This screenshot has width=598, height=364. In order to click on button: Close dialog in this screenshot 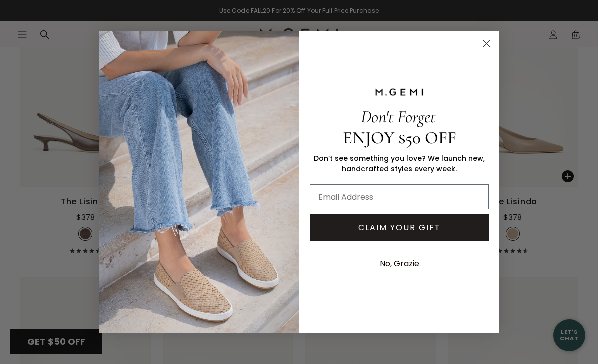, I will do `click(487, 43)`.